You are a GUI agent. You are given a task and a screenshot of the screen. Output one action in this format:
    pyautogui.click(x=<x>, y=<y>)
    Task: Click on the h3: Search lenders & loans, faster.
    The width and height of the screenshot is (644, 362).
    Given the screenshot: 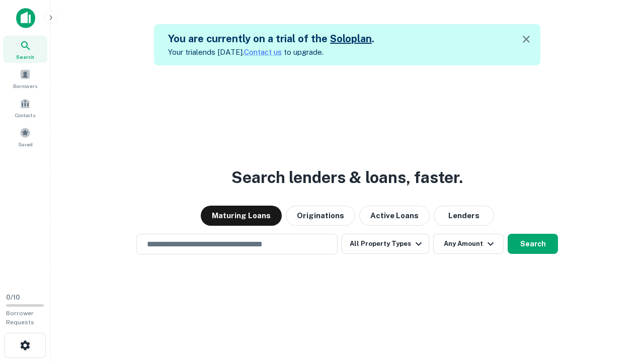 What is the action you would take?
    pyautogui.click(x=347, y=178)
    